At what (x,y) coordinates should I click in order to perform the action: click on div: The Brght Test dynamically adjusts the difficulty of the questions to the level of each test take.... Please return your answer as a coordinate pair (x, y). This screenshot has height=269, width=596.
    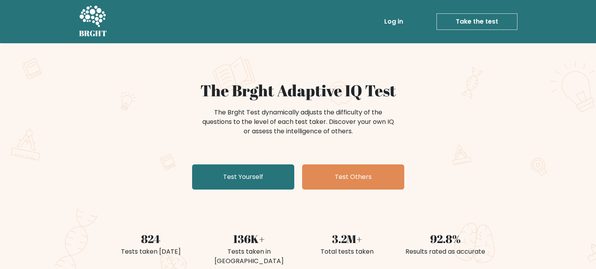
    Looking at the image, I should click on (298, 122).